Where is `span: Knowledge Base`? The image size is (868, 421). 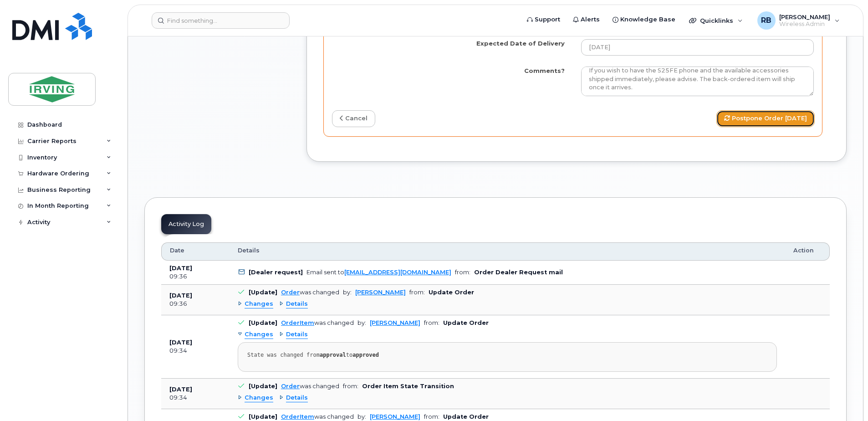 span: Knowledge Base is located at coordinates (648, 20).